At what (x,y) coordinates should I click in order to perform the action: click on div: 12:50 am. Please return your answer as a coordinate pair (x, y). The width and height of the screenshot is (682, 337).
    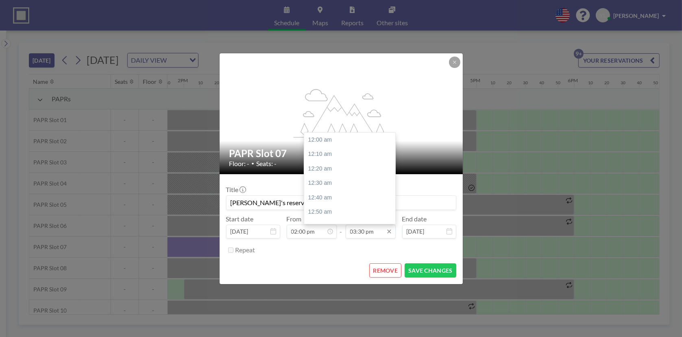
    Looking at the image, I should click on (352, 212).